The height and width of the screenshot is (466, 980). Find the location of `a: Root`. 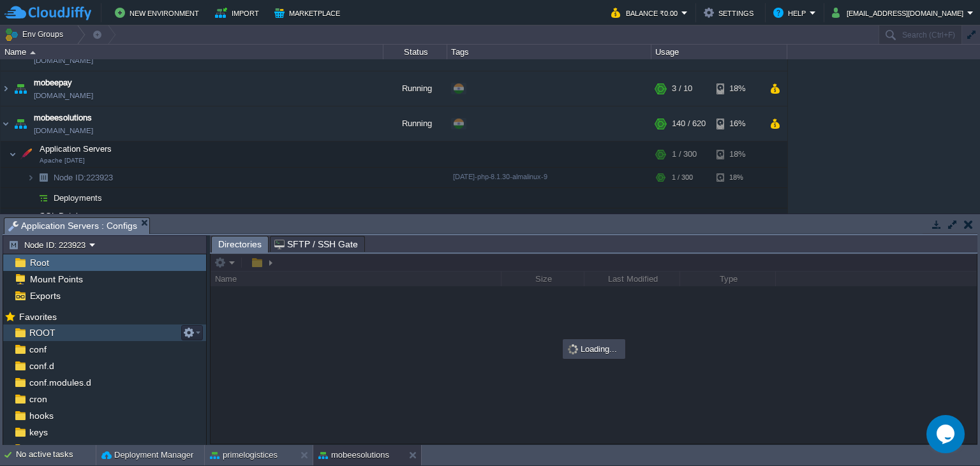

a: Root is located at coordinates (39, 262).